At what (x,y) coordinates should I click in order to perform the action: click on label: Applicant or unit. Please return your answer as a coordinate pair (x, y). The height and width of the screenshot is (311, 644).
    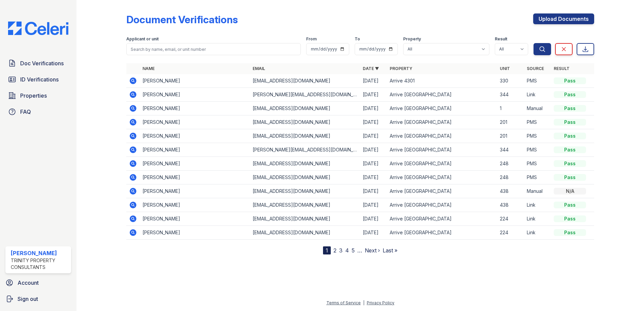
    Looking at the image, I should click on (143, 39).